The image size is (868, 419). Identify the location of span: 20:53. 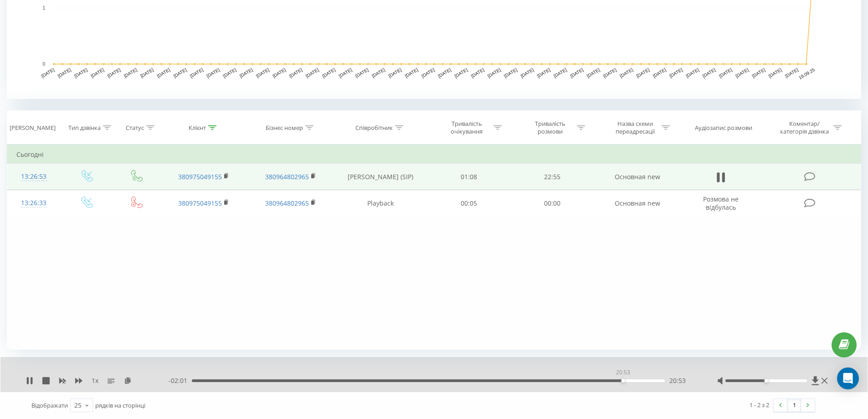
(677, 381).